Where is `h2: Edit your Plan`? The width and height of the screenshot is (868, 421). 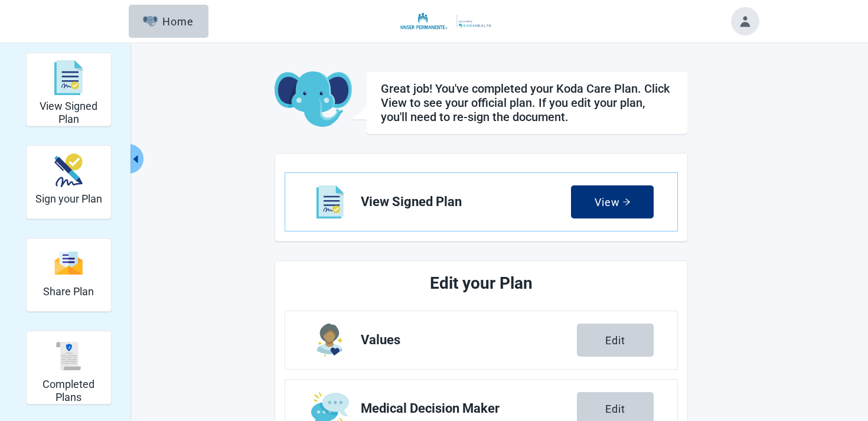
h2: Edit your Plan is located at coordinates (481, 283).